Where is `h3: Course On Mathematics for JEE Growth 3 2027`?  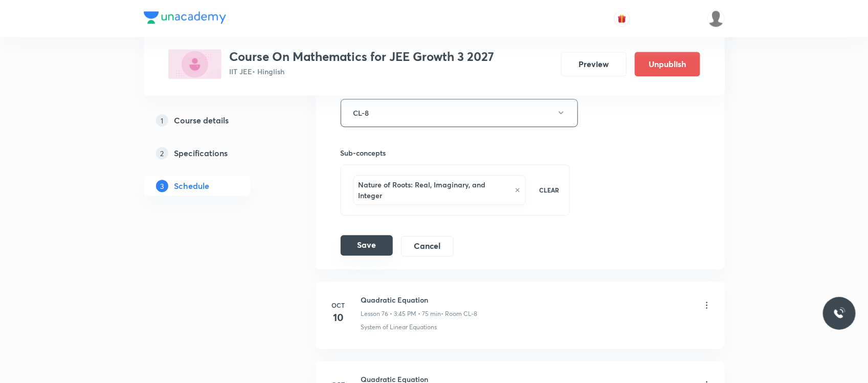 h3: Course On Mathematics for JEE Growth 3 2027 is located at coordinates (362, 56).